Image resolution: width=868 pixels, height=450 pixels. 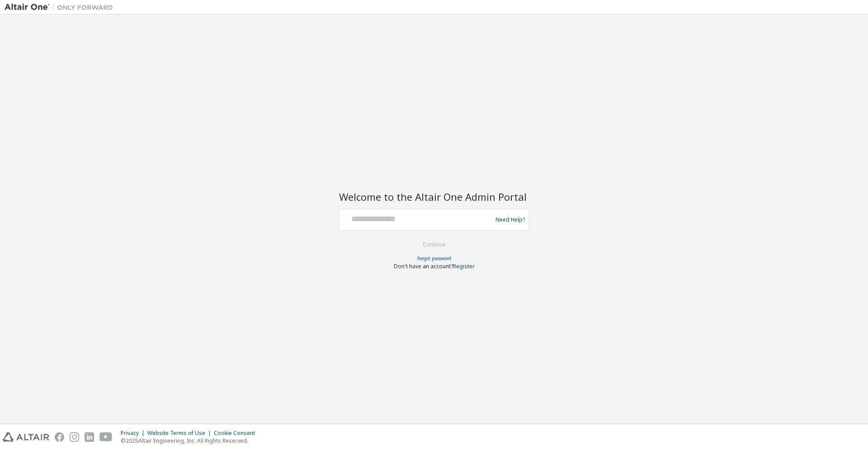 What do you see at coordinates (237, 433) in the screenshot?
I see `div: Cookie Consent` at bounding box center [237, 433].